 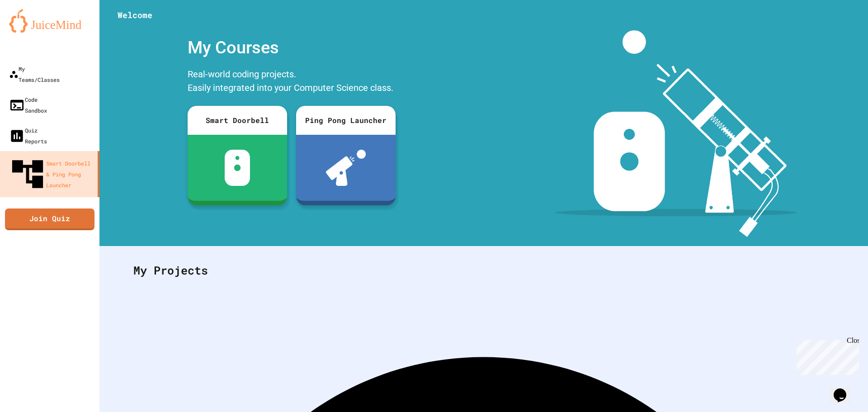 What do you see at coordinates (50, 220) in the screenshot?
I see `a: Join Quiz` at bounding box center [50, 220].